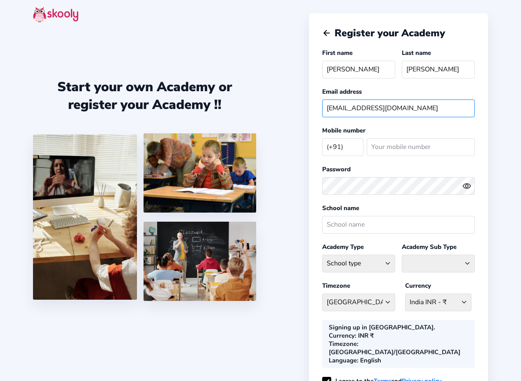 This screenshot has height=381, width=521. I want to click on input: Your first name, so click(359, 69).